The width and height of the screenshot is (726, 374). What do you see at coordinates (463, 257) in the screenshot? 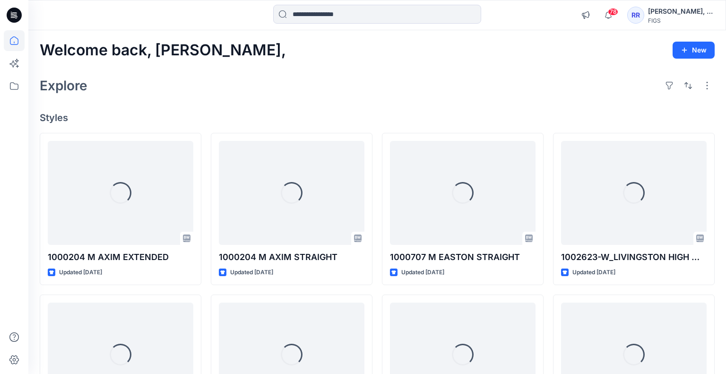
I see `p: 1000707 M EASTON STRAIGHT` at bounding box center [463, 257].